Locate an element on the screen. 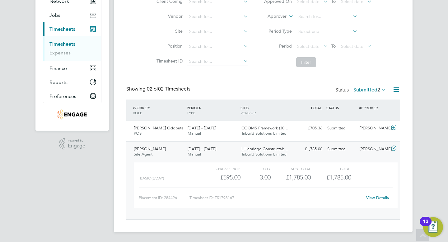 The width and height of the screenshot is (448, 242). input: Select one is located at coordinates (327, 32).